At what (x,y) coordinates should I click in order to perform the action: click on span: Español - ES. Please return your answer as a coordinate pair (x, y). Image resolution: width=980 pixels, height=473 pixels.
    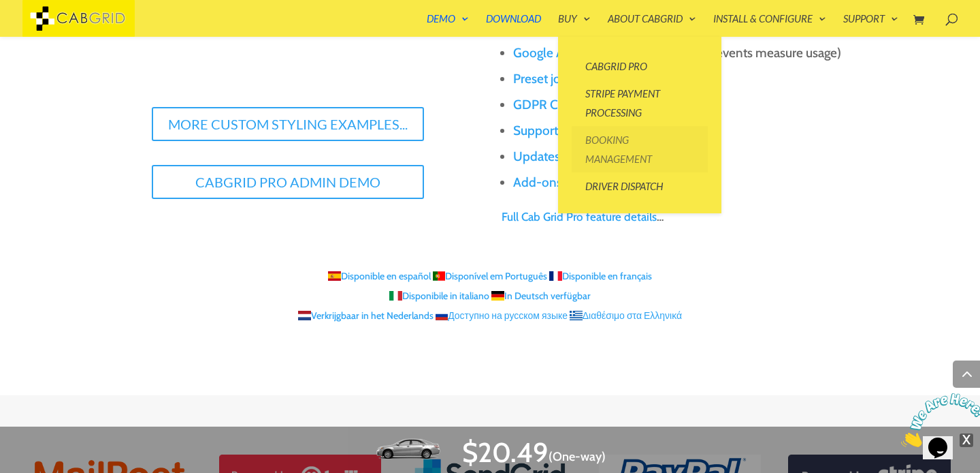
    Looking at the image, I should click on (334, 276).